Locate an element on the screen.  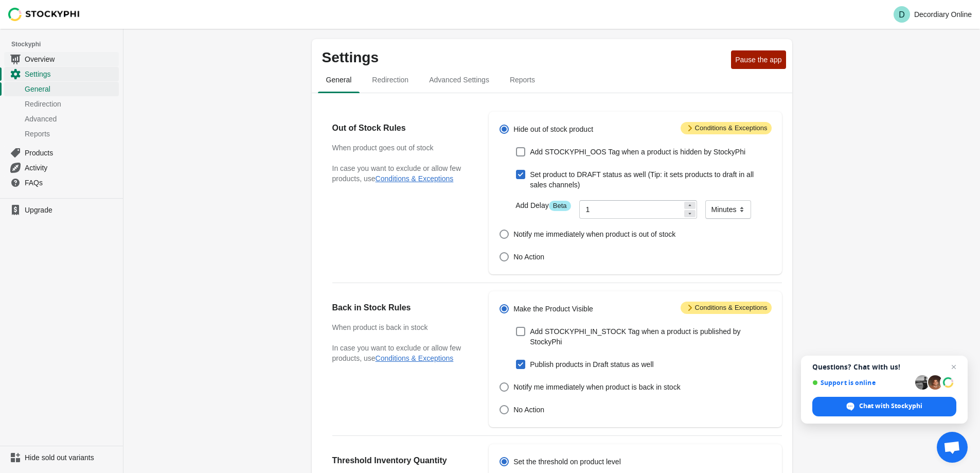
span: Activity is located at coordinates (70, 168).